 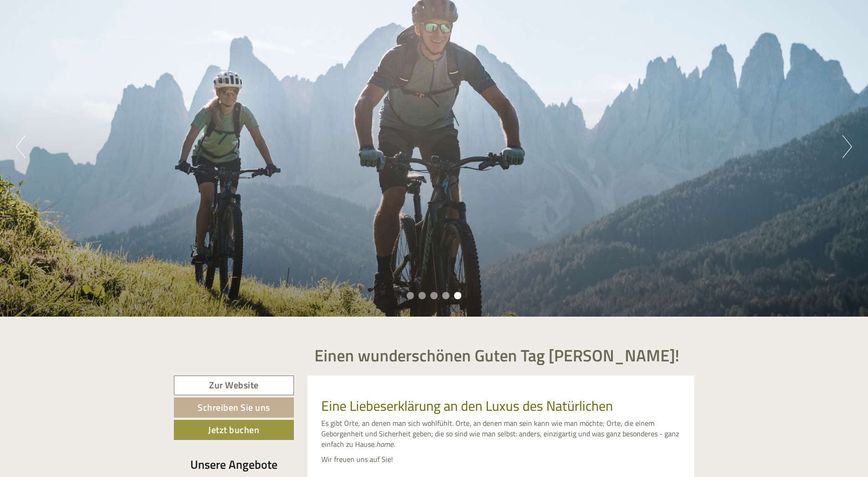 What do you see at coordinates (77, 48) in the screenshot?
I see `small: 12:57` at bounding box center [77, 48].